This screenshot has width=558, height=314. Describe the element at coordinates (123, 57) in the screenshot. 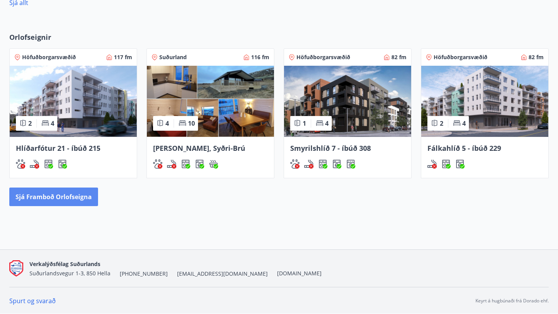

I see `span: 117 fm` at that location.